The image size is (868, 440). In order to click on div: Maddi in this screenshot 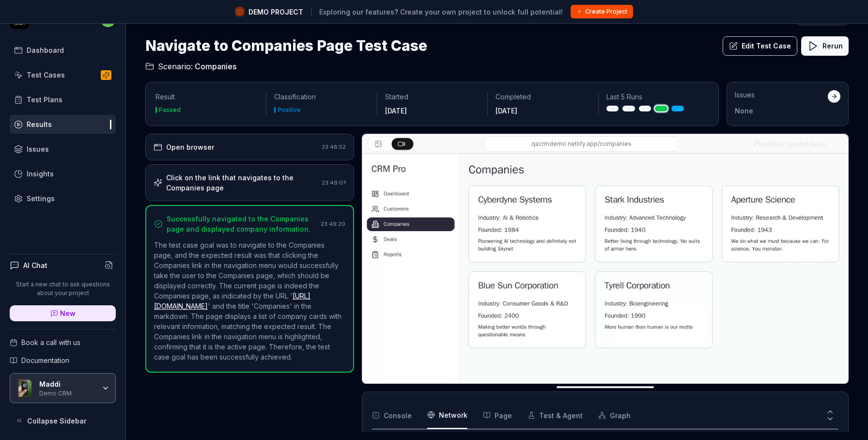, I will do `click(67, 384)`.